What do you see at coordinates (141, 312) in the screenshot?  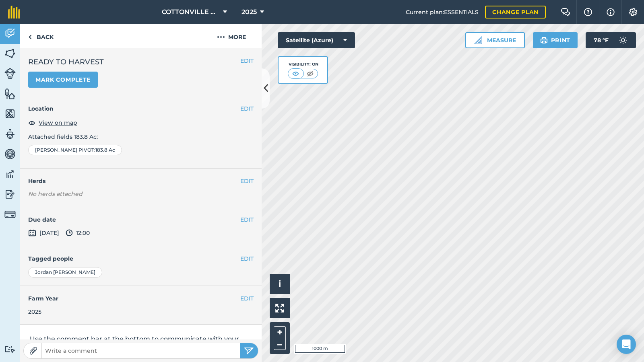 I see `div: 2025` at bounding box center [141, 312].